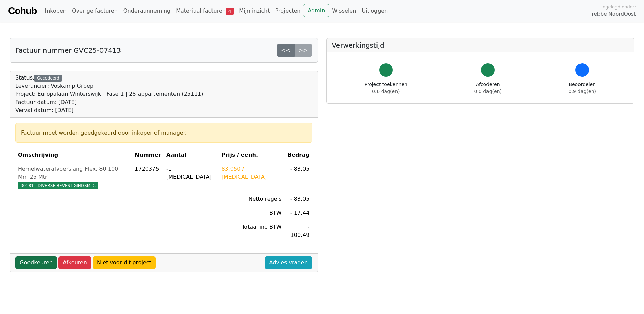  Describe the element at coordinates (583, 88) in the screenshot. I see `div: Beoordelen` at that location.